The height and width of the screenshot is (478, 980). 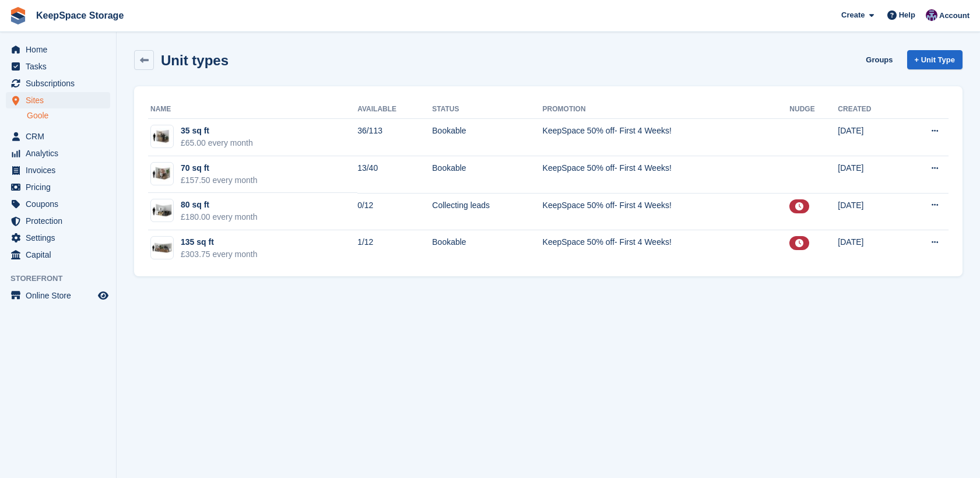 I want to click on a: Preview store, so click(x=104, y=295).